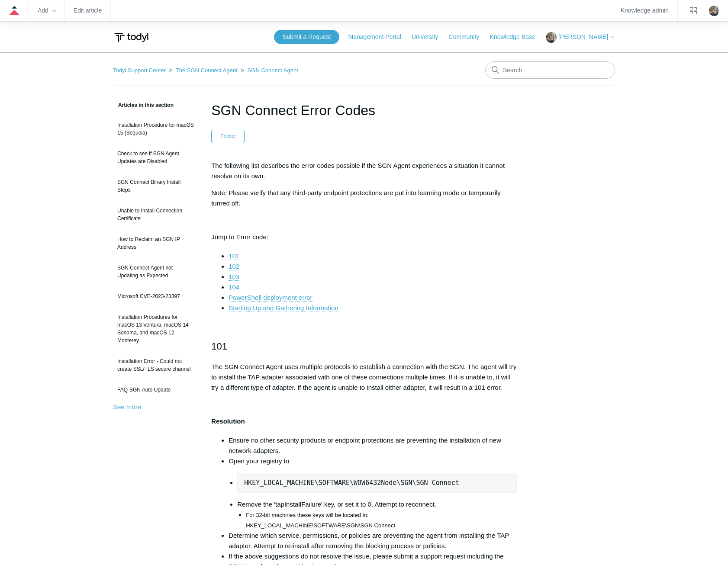  Describe the element at coordinates (155, 390) in the screenshot. I see `a: FAQ-SGN Auto Update` at that location.